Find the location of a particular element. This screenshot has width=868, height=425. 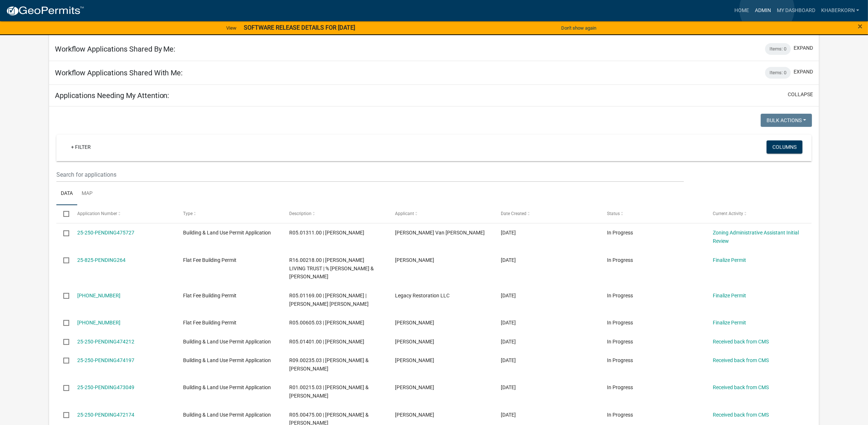

a: My Dashboard is located at coordinates (796, 11).